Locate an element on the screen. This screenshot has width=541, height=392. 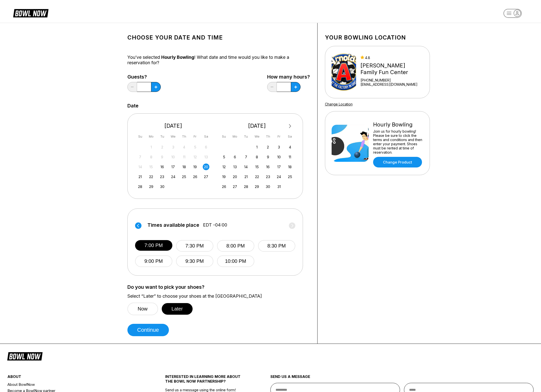
div: Choose Tuesday, September 23rd, 2025 is located at coordinates (162, 177).